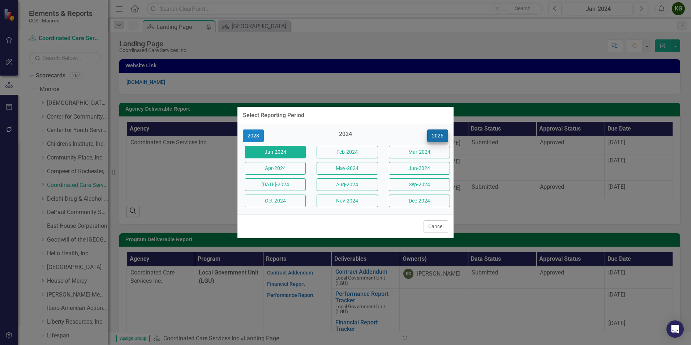 The image size is (691, 345). Describe the element at coordinates (347, 200) in the screenshot. I see `button: Nov-2024` at that location.